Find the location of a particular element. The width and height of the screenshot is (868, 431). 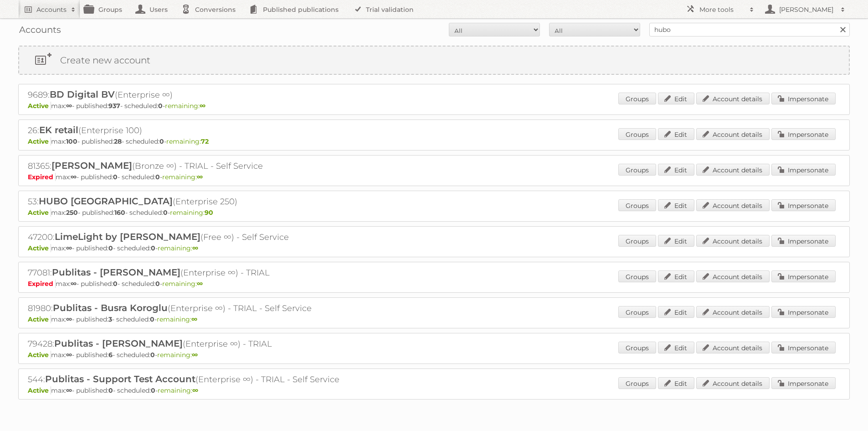

strong: 72 is located at coordinates (204, 142).